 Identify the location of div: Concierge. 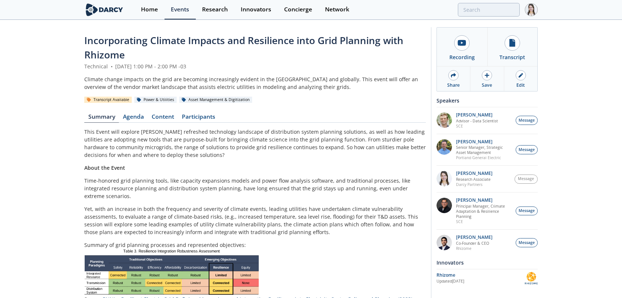
(298, 10).